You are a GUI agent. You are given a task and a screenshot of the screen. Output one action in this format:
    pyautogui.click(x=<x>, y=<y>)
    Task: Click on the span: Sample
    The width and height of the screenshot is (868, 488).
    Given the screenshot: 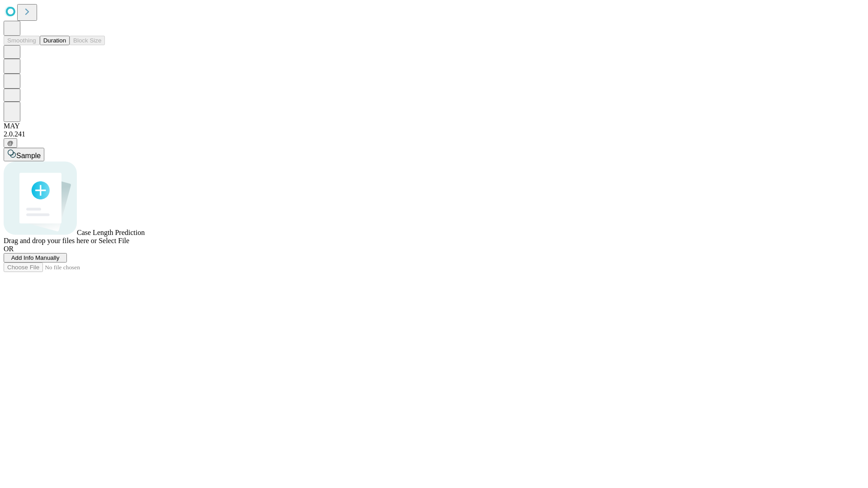 What is the action you would take?
    pyautogui.click(x=28, y=156)
    